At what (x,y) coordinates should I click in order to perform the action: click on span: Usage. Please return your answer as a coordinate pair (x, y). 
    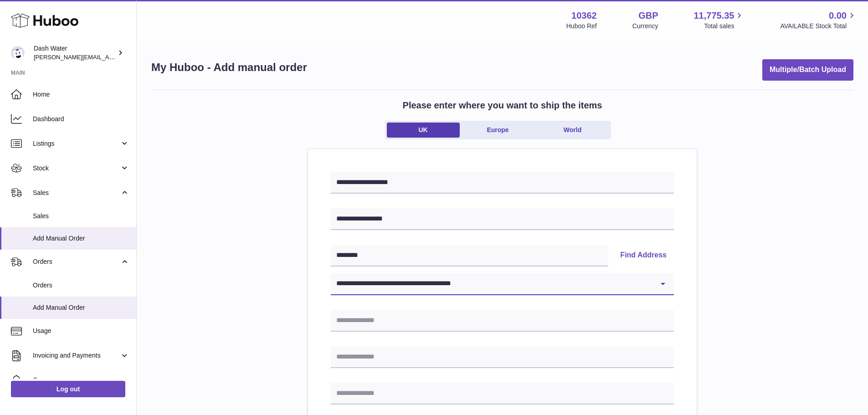
    Looking at the image, I should click on (81, 331).